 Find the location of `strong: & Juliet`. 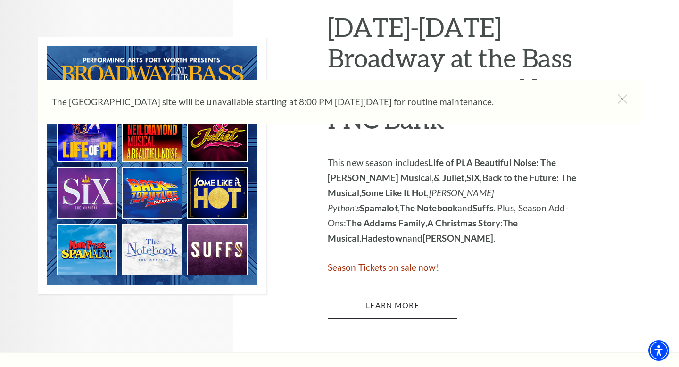

strong: & Juliet is located at coordinates (449, 177).